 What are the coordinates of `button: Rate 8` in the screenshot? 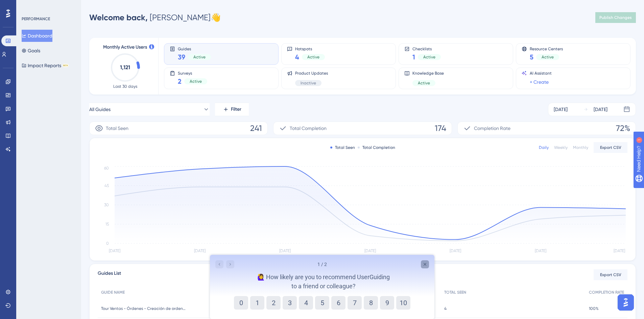 It's located at (161, 48).